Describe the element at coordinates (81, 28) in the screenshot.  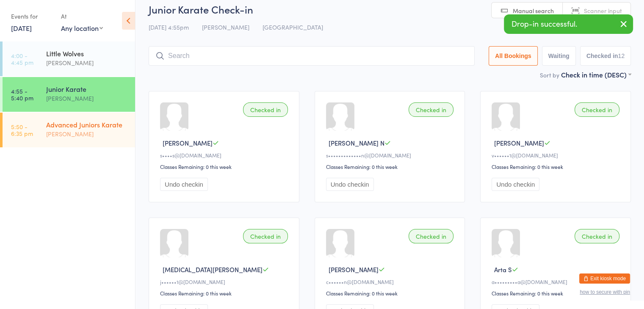
I see `div: Any location` at that location.